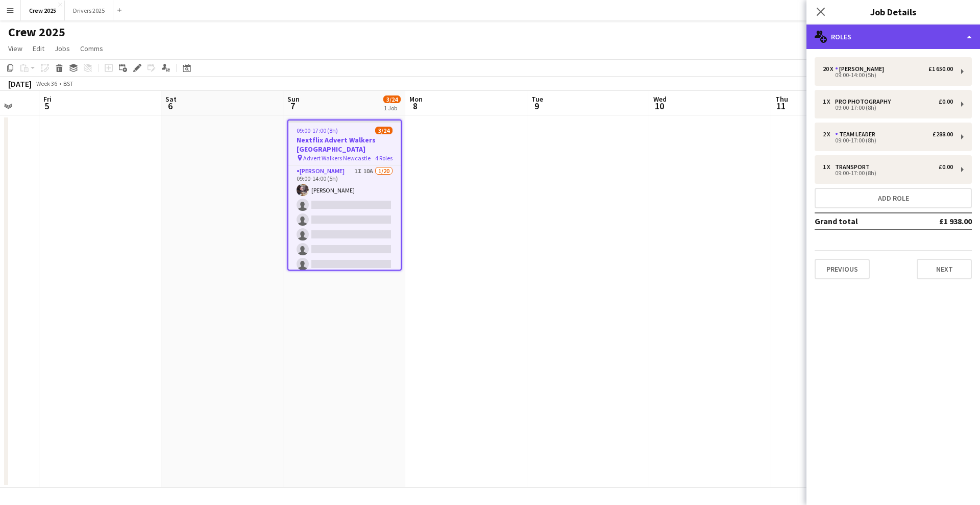 The image size is (980, 505). I want to click on div: Roles, so click(893, 37).